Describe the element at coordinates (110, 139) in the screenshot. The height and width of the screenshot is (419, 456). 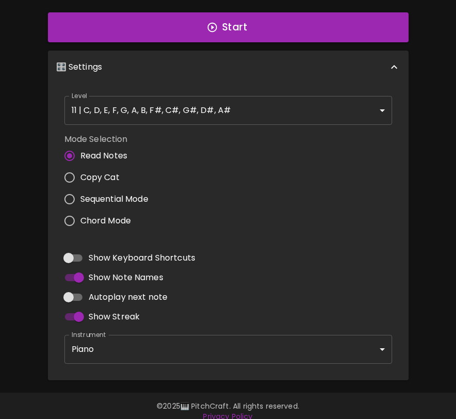
I see `label: Mode Selection` at that location.